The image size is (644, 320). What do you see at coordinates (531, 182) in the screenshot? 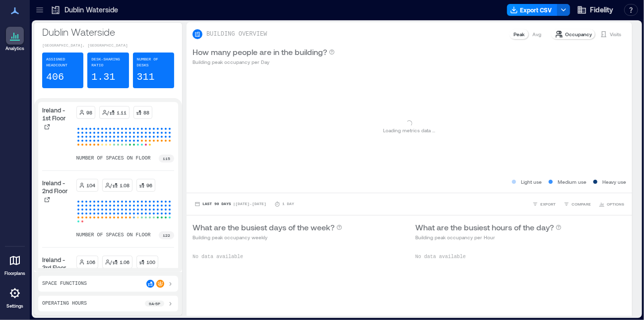
I see `p: Light use` at bounding box center [531, 182].